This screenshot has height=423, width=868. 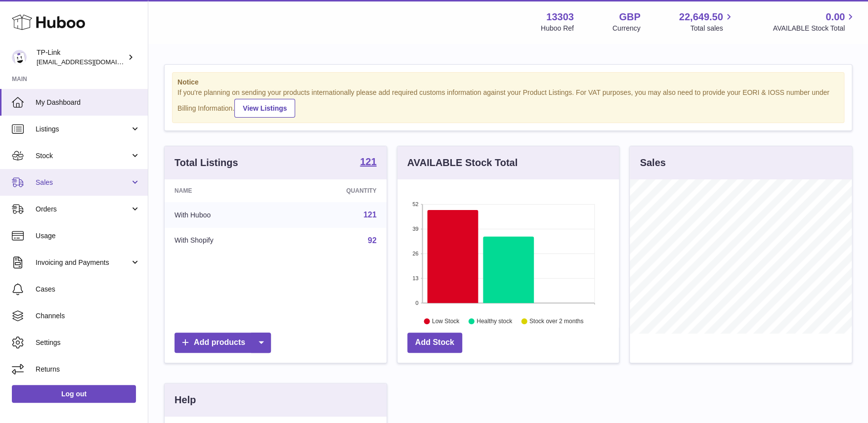 I want to click on strong: 121, so click(x=368, y=162).